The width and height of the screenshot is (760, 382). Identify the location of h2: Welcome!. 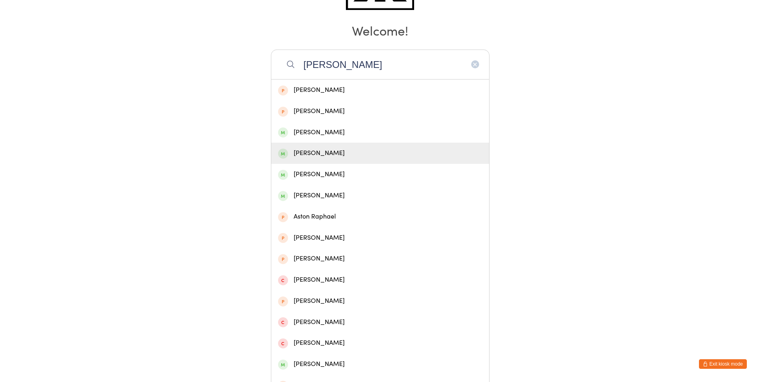
(380, 30).